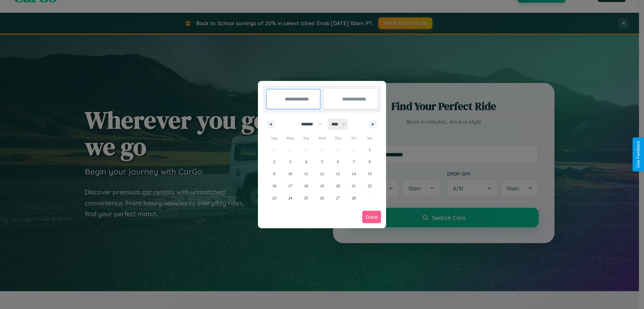 The image size is (644, 309). I want to click on div: Give Feedback, so click(638, 154).